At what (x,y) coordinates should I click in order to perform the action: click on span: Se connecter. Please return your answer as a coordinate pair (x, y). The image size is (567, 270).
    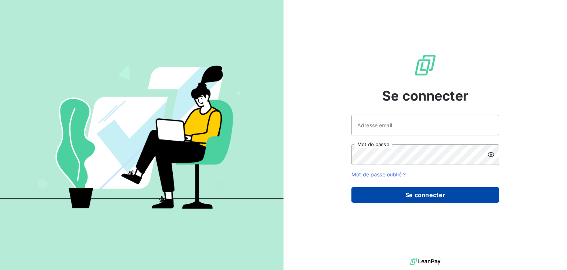
    Looking at the image, I should click on (425, 96).